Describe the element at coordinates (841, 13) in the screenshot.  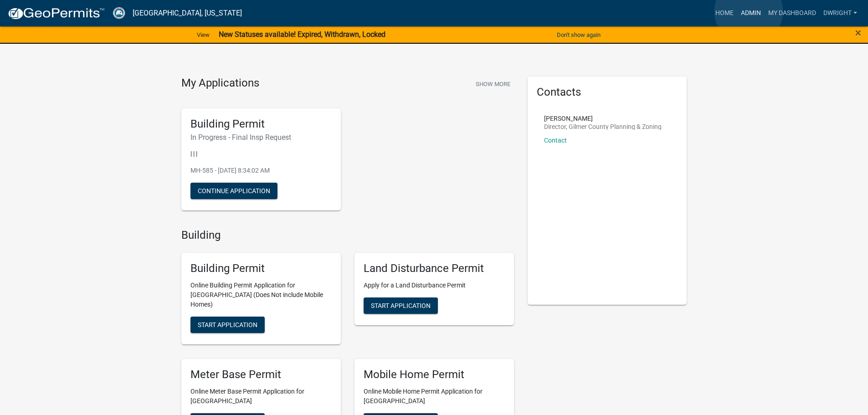
I see `a: Dwright` at that location.